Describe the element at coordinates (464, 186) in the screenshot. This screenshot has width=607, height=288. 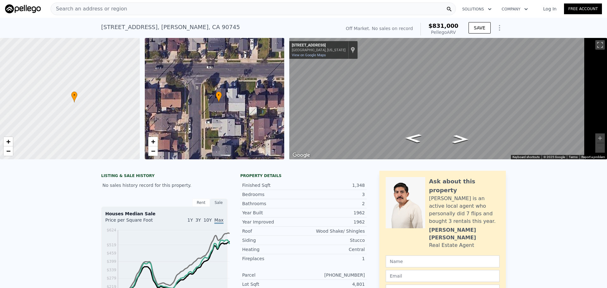
I see `div: Ask about this property` at that location.